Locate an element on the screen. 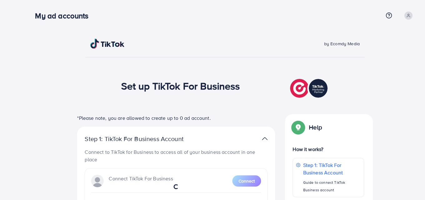  span: by Ecomdy Media is located at coordinates (342, 44).